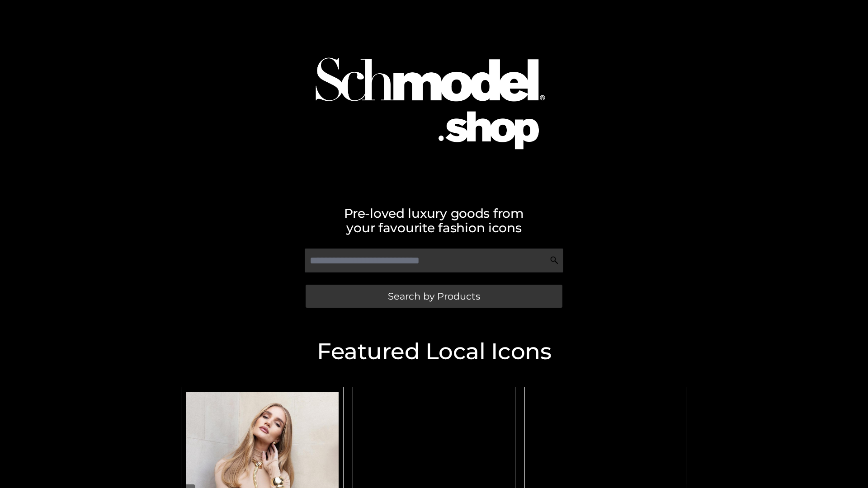 The height and width of the screenshot is (488, 868). Describe the element at coordinates (434, 352) in the screenshot. I see `h2: Featured Local Icons​` at that location.